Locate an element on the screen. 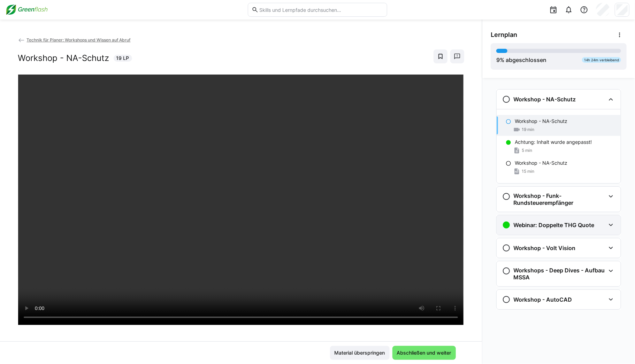 The width and height of the screenshot is (635, 364). p: Achtung: Inhalt wurde angepasst! is located at coordinates (553, 142).